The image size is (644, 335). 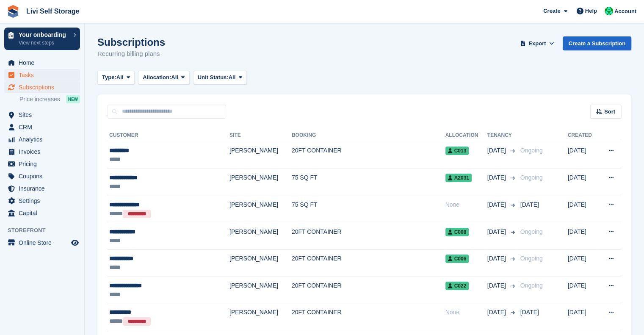 What do you see at coordinates (46, 231) in the screenshot?
I see `span: Storefront` at bounding box center [46, 231].